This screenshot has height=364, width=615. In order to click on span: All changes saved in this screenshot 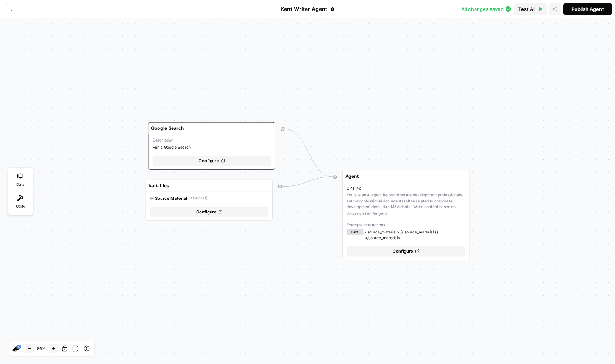, I will do `click(483, 9)`.